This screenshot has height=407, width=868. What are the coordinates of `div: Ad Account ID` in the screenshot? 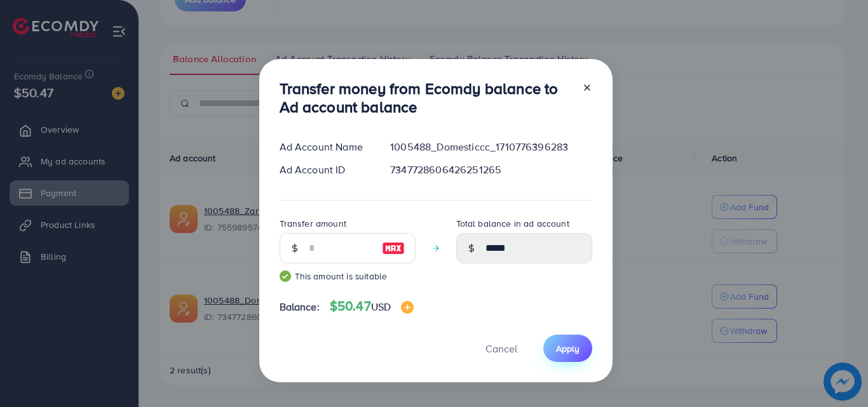 It's located at (324, 170).